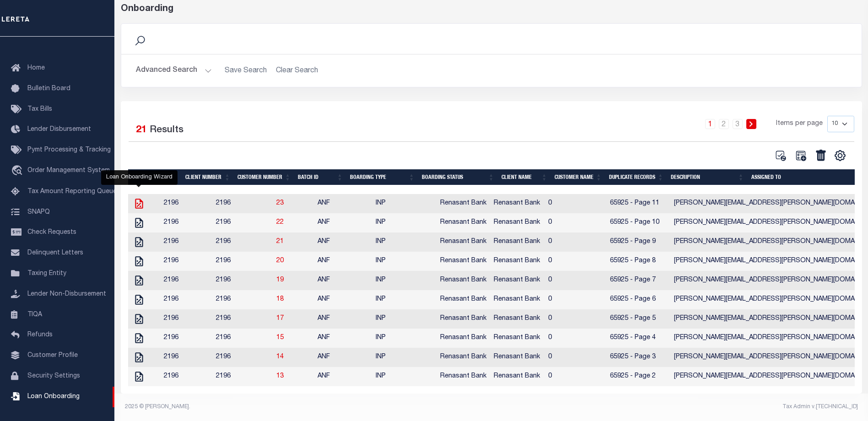  Describe the element at coordinates (54, 376) in the screenshot. I see `span: Security Settings` at that location.